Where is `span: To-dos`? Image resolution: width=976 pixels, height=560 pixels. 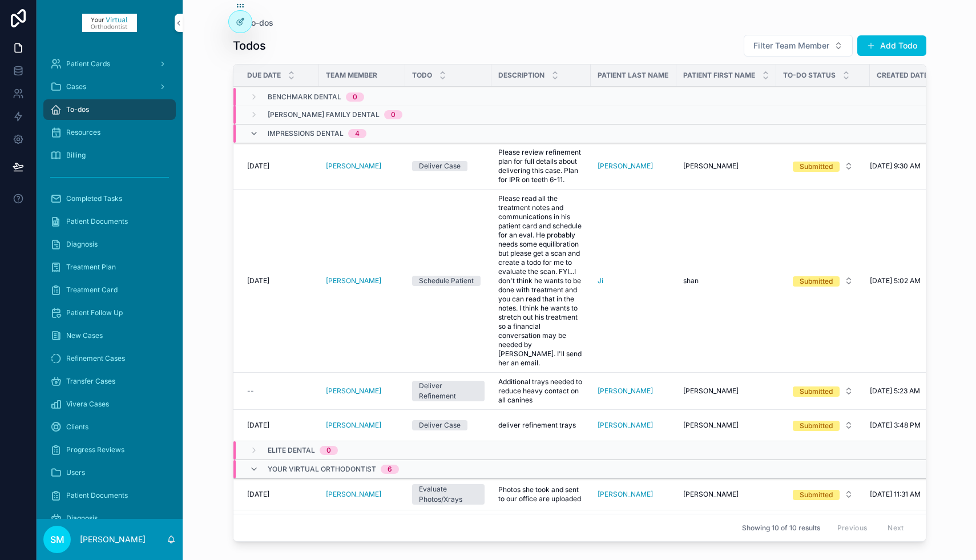
span: To-dos is located at coordinates (77, 110).